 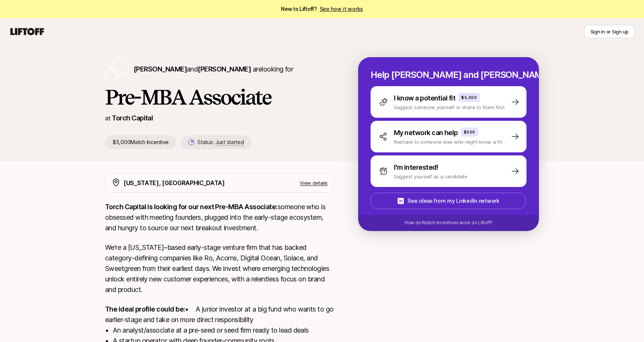 What do you see at coordinates (322, 9) in the screenshot?
I see `span: New to Liftoff?` at bounding box center [322, 9].